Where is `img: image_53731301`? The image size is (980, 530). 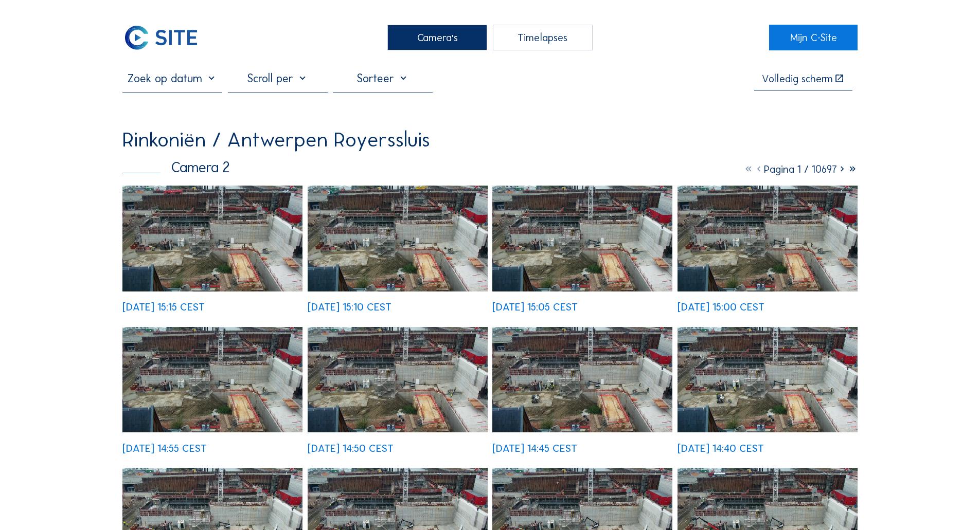
img: image_53731301 is located at coordinates (398, 380).